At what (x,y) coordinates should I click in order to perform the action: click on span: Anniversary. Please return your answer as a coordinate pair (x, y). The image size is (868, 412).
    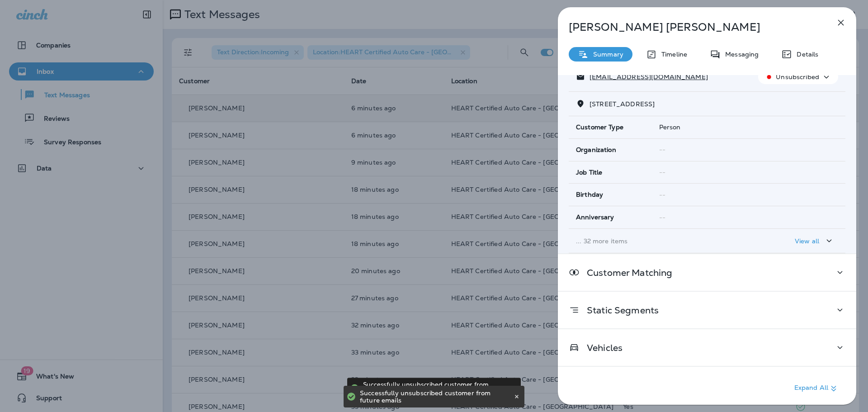
    Looking at the image, I should click on (595, 217).